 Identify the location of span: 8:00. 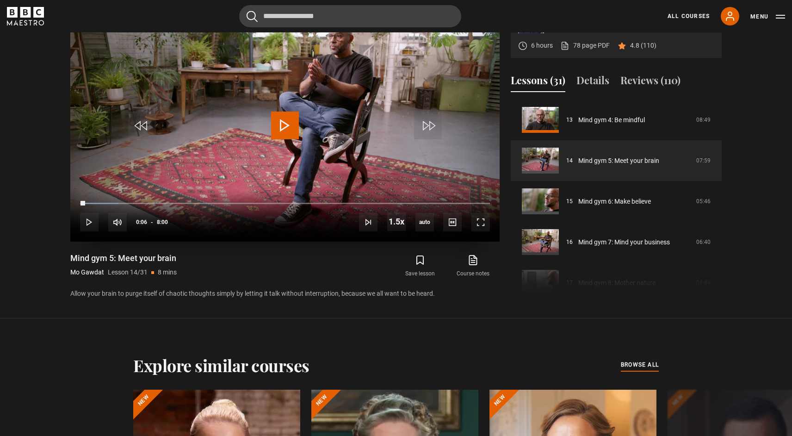
(162, 222).